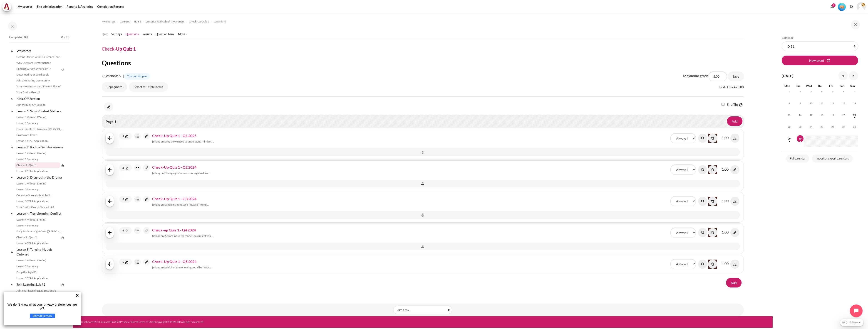  What do you see at coordinates (40, 99) in the screenshot?
I see `a: Kick-Off Session` at bounding box center [40, 99].